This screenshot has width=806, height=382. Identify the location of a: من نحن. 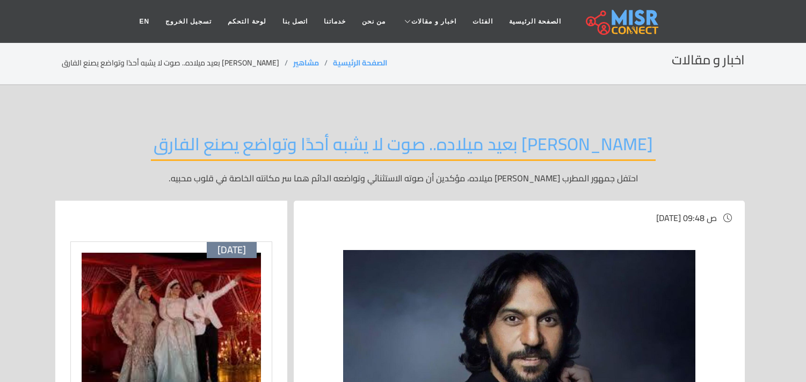
(374, 21).